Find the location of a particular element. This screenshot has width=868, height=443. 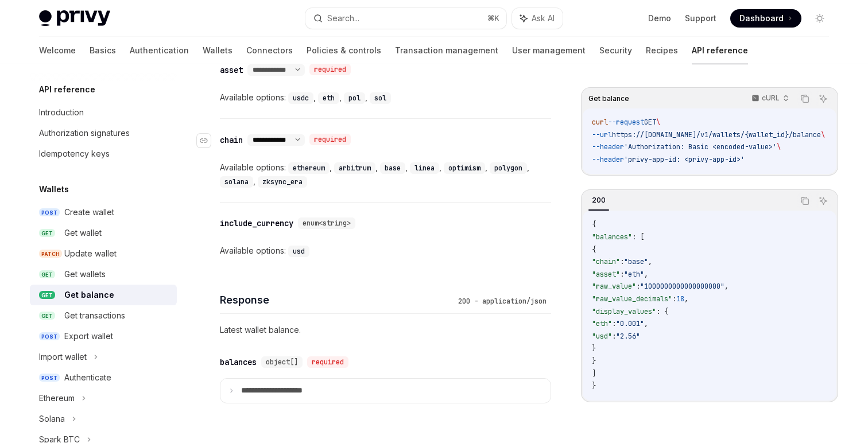

div: Idempotency keys is located at coordinates (74, 154).